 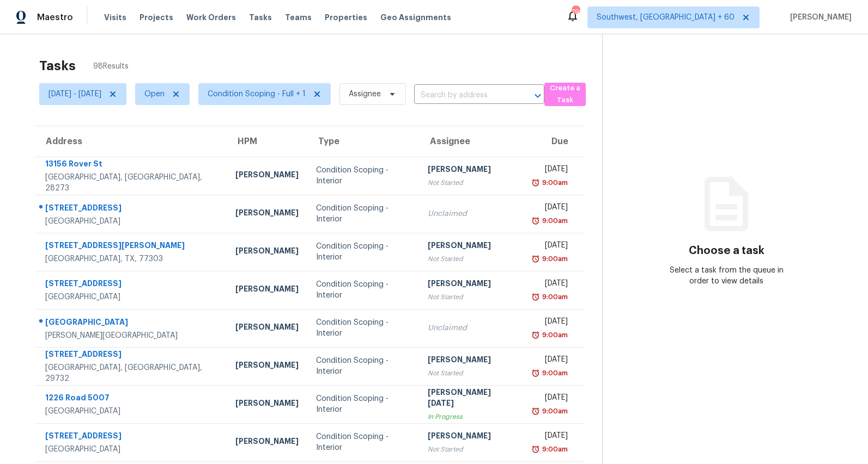 What do you see at coordinates (156, 17) in the screenshot?
I see `span: Projects` at bounding box center [156, 17].